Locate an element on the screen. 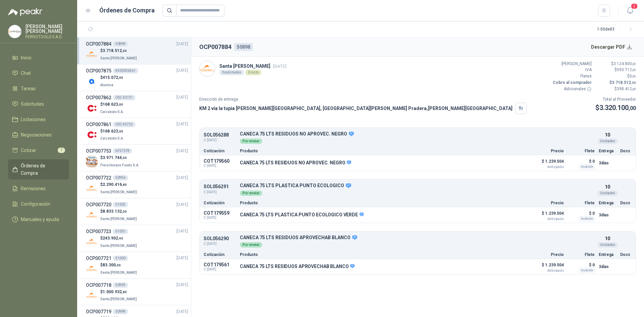 The width and height of the screenshot is (644, 317). div: Unidades is located at coordinates (607, 245).